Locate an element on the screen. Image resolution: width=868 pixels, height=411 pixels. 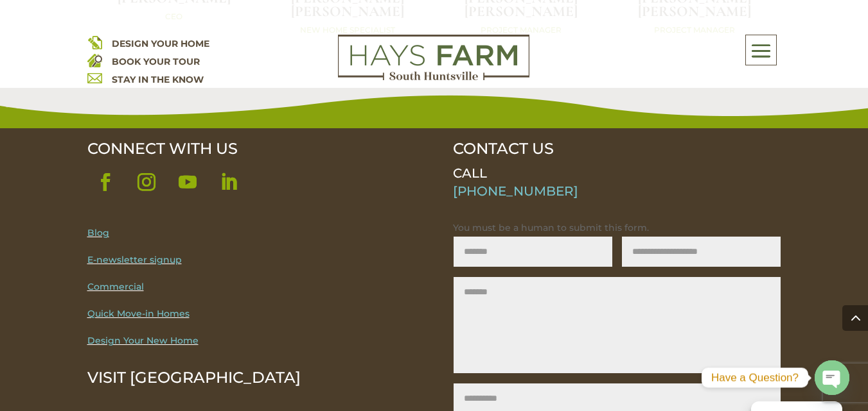
p: You must be a human to submit this form. is located at coordinates (617, 228).